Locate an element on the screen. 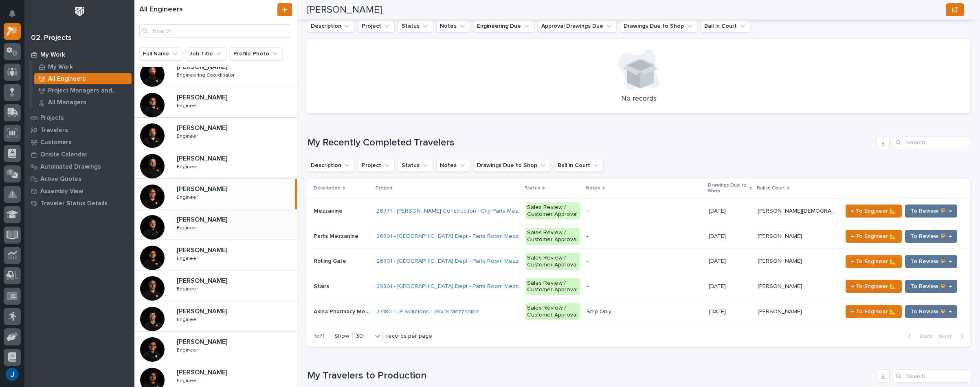 This screenshot has width=980, height=387. p: Active Quotes is located at coordinates (61, 179).